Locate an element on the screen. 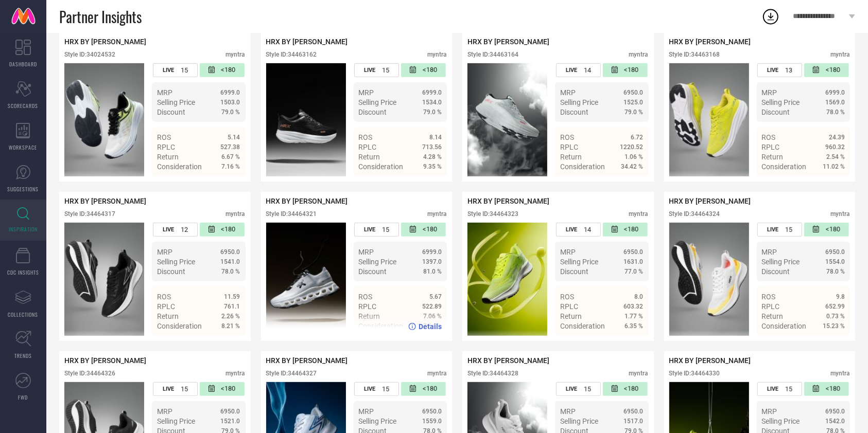 This screenshot has width=868, height=433. div: Style ID: 34464330 is located at coordinates (694, 373).